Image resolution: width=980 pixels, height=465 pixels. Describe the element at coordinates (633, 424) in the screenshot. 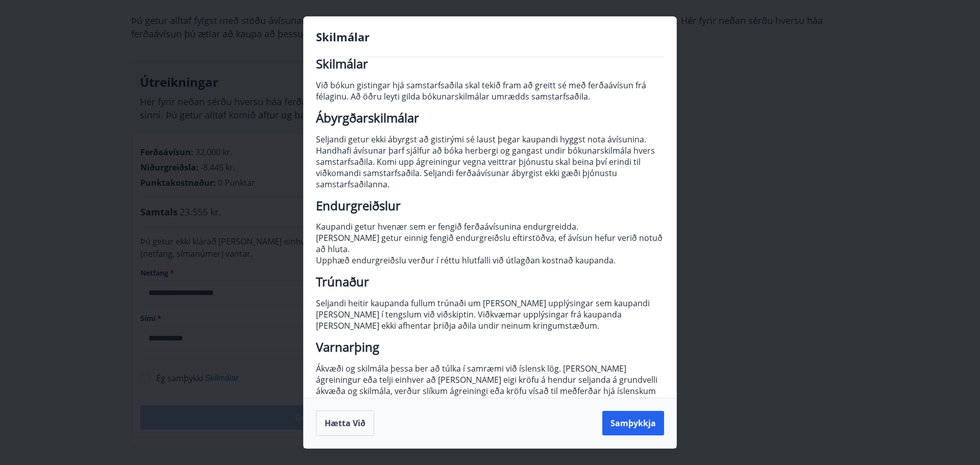

I see `button: Samþykkja` at that location.